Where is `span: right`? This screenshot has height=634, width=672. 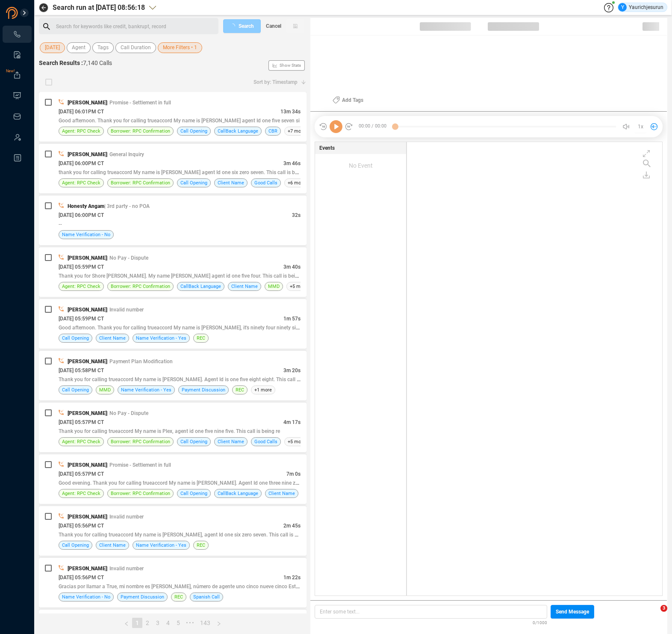
span: right is located at coordinates (219, 623).